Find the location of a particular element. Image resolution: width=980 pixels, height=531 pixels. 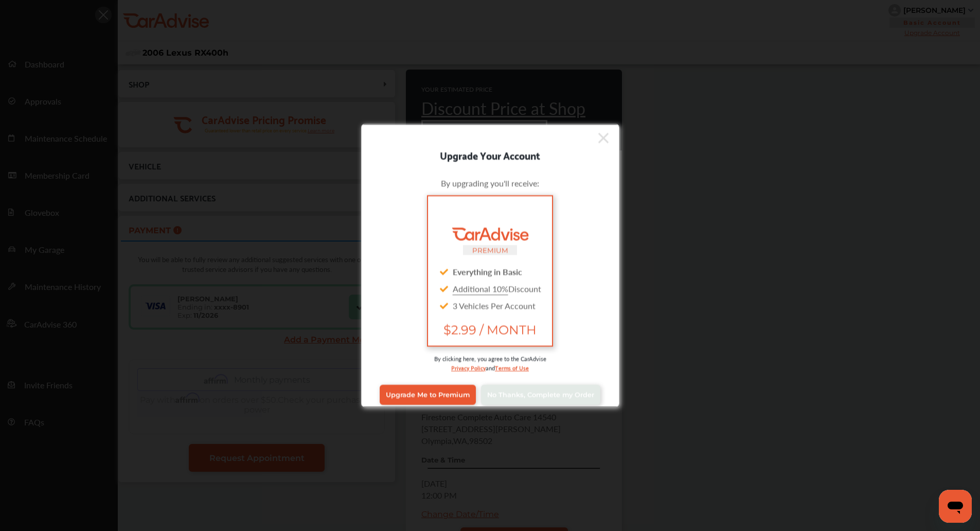

div: By upgrading you'll receive: is located at coordinates (490, 182).